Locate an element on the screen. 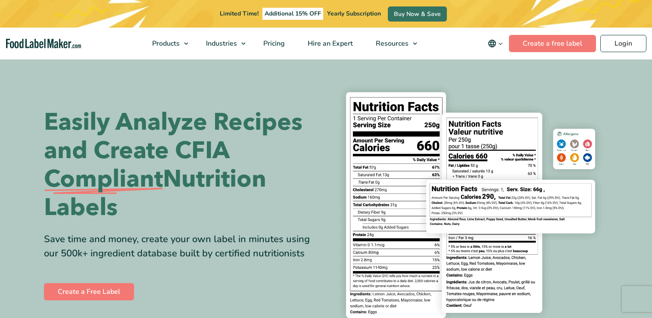 The height and width of the screenshot is (318, 652). div: Save time and money, create your own label in minutes using our 500k+ ingredient database built b... is located at coordinates (182, 247).